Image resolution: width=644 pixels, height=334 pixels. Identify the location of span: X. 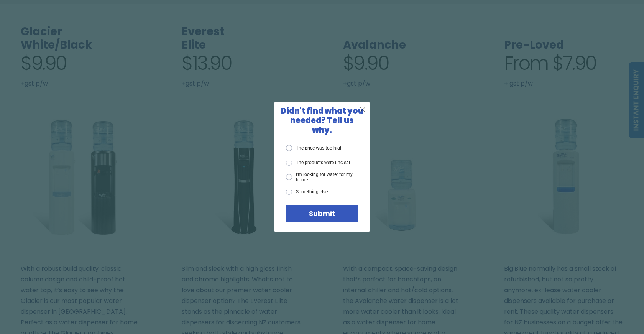
(363, 109).